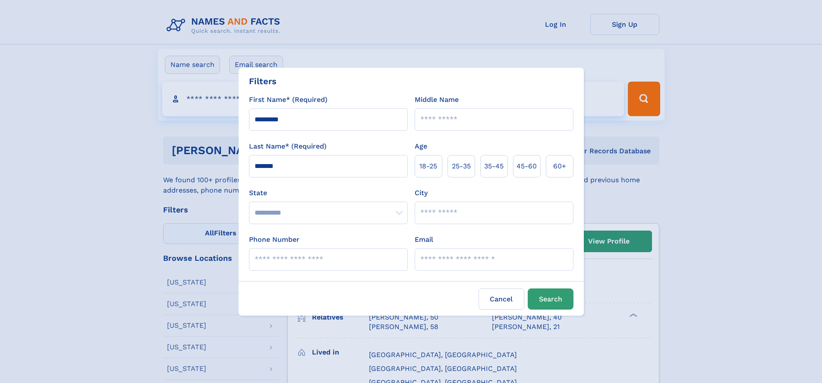 The height and width of the screenshot is (383, 822). Describe the element at coordinates (560, 166) in the screenshot. I see `span: 60+` at that location.